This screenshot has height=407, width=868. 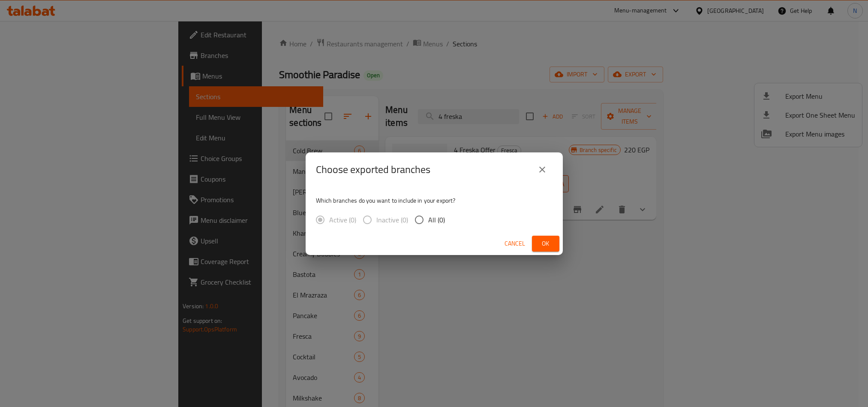 I want to click on button: Cancel, so click(x=515, y=243).